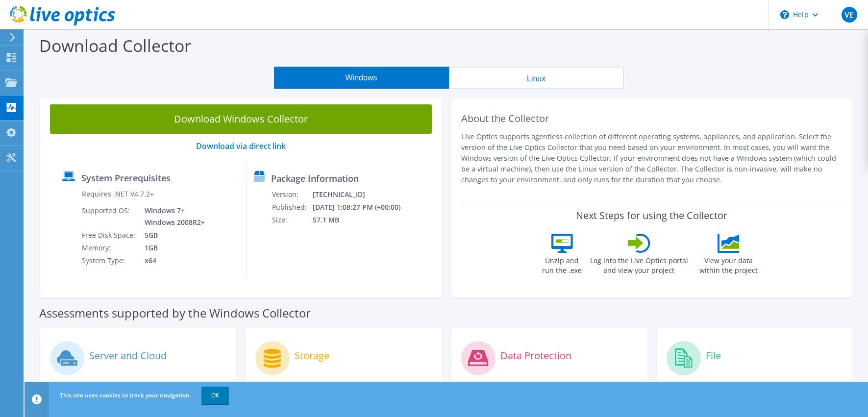  I want to click on label: Storage, so click(312, 356).